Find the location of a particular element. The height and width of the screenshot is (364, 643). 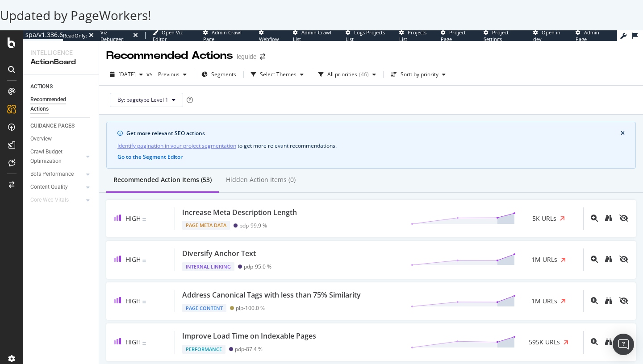

a: Recommended Actions is located at coordinates (61, 104).